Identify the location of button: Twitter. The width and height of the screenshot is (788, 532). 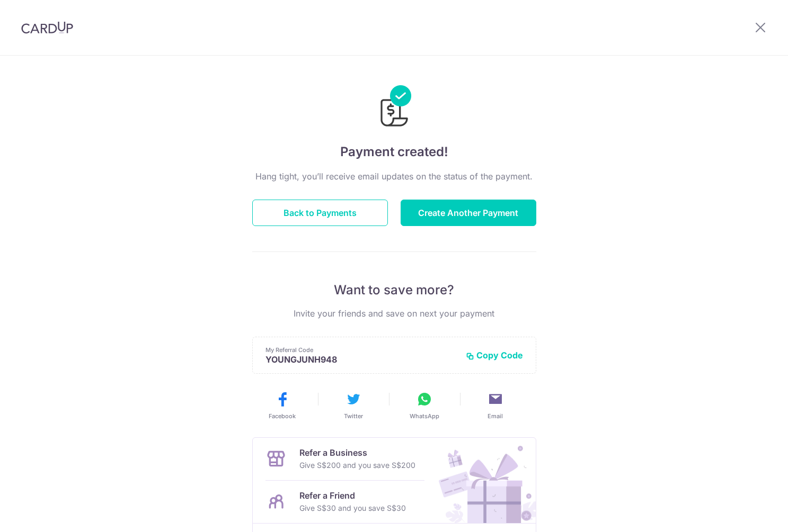
(354, 406).